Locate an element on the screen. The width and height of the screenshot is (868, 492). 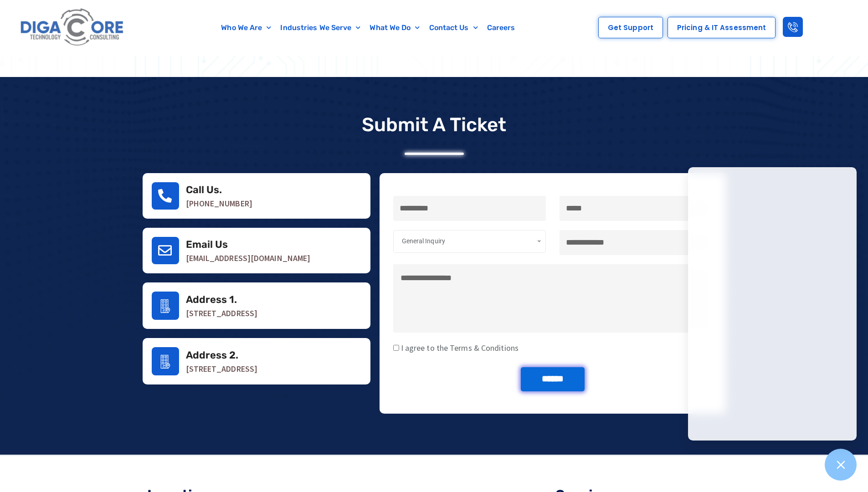
a: Careers is located at coordinates (501, 28).